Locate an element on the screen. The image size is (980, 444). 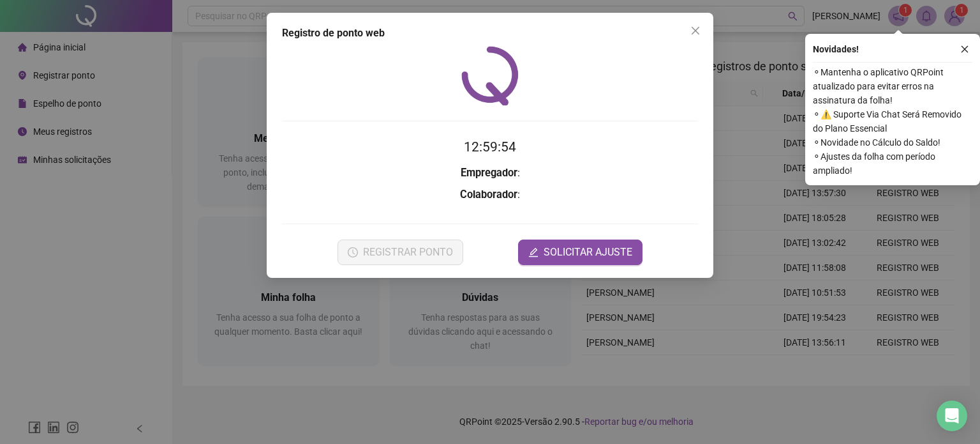
span: Novidades ! is located at coordinates (836, 49).